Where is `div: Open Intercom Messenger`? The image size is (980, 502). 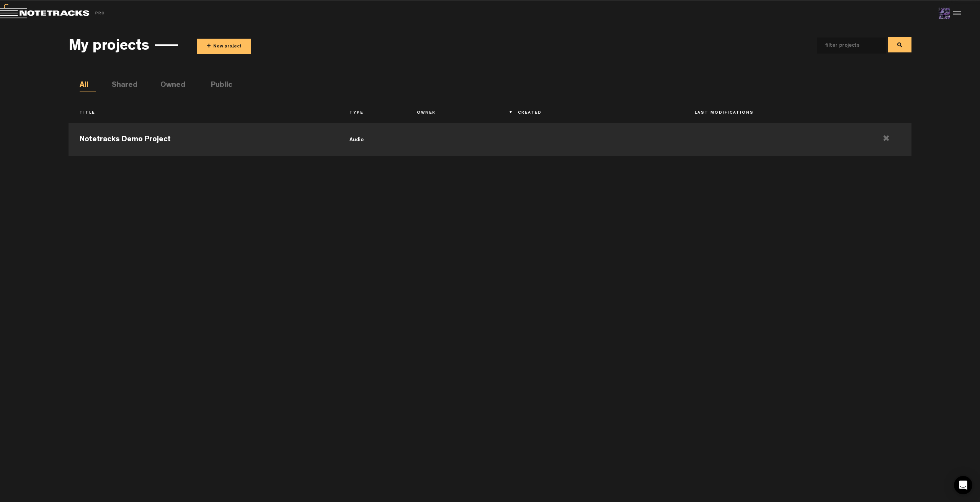 div: Open Intercom Messenger is located at coordinates (963, 485).